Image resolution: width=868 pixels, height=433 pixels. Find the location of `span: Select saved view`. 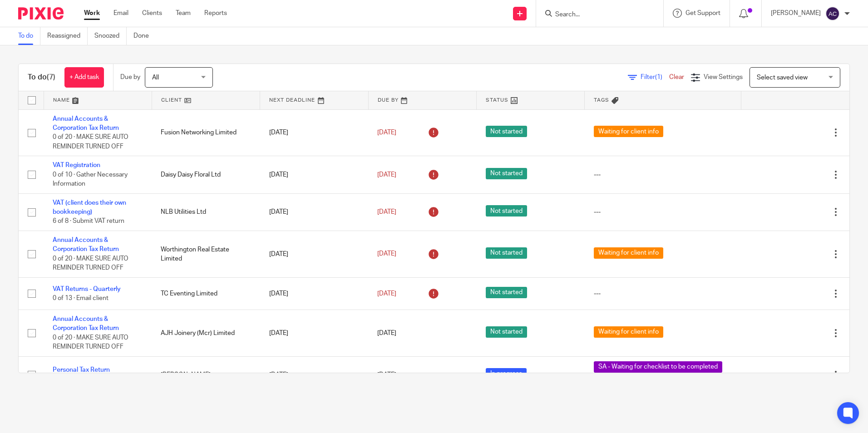

span: Select saved view is located at coordinates (783, 78).